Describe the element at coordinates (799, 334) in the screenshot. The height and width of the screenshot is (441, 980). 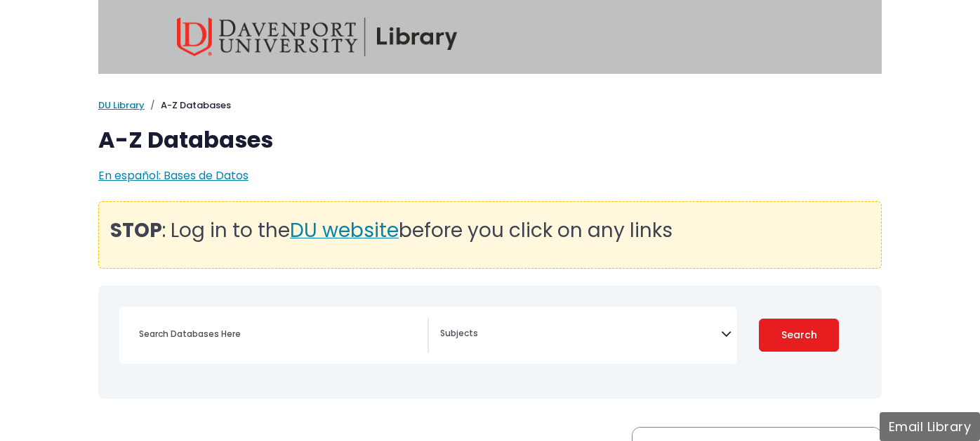
I see `button: Submit for Search Results` at that location.